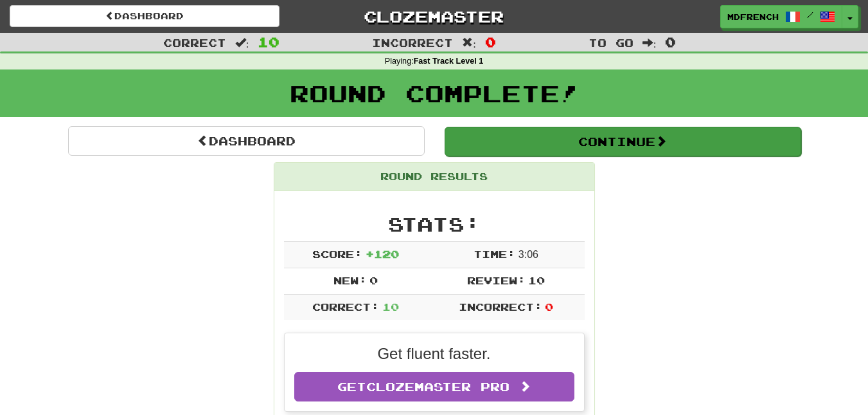 The height and width of the screenshot is (415, 868). What do you see at coordinates (337, 253) in the screenshot?
I see `span: Score:` at bounding box center [337, 253].